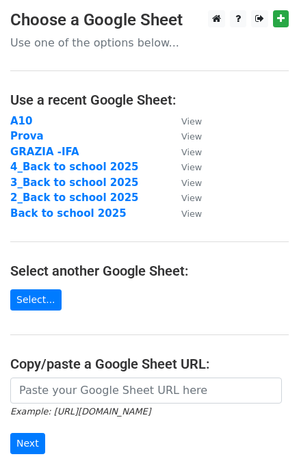 This screenshot has height=461, width=299. Describe the element at coordinates (21, 121) in the screenshot. I see `strong: A10` at that location.